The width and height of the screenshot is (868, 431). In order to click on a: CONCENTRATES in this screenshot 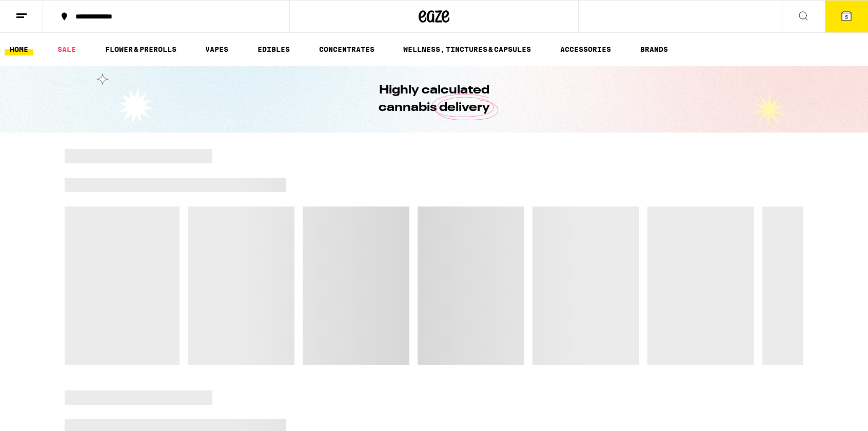, I will do `click(347, 49)`.